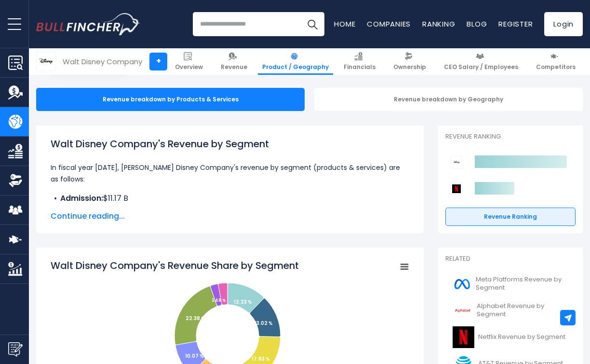  Describe the element at coordinates (88, 24) in the screenshot. I see `img: Bullfincher logo` at that location.